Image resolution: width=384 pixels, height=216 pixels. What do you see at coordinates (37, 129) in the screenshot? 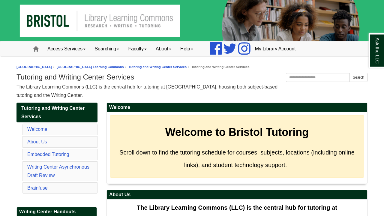
I see `a: Welcome` at bounding box center [37, 129].